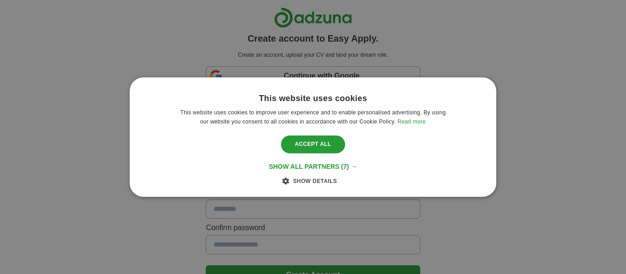 Image resolution: width=626 pixels, height=274 pixels. Describe the element at coordinates (315, 181) in the screenshot. I see `span: Show details` at that location.